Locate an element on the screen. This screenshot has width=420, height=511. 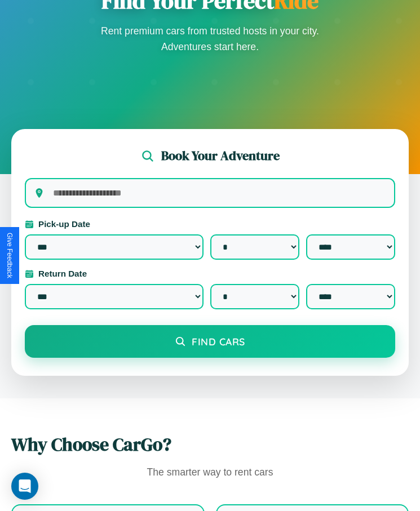
p: Rent premium cars from trusted hosts in your city. Adventures start here. is located at coordinates (210, 39).